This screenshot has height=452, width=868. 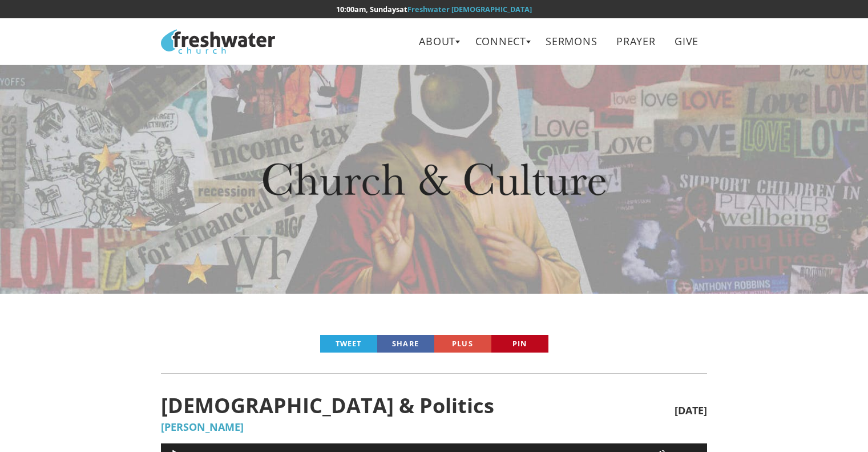 What do you see at coordinates (437, 41) in the screenshot?
I see `a: About` at bounding box center [437, 41].